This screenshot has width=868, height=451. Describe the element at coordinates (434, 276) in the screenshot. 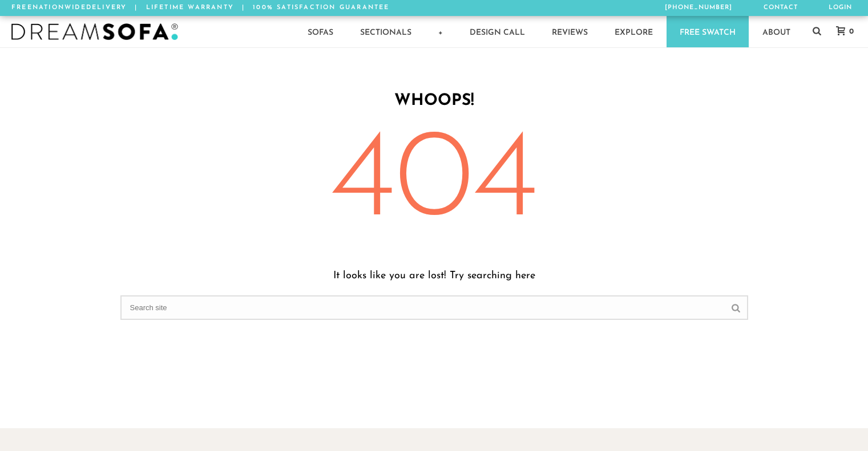

I see `p: It looks like you are lost! Try searching here` at that location.